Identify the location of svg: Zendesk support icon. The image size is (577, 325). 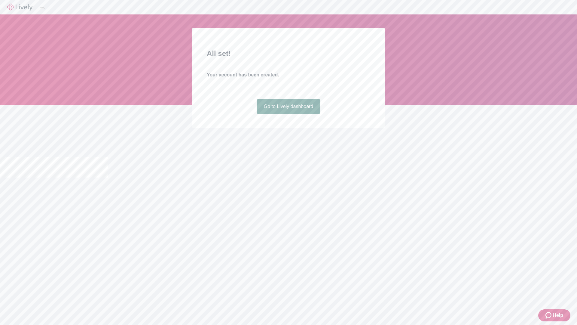
(549, 315).